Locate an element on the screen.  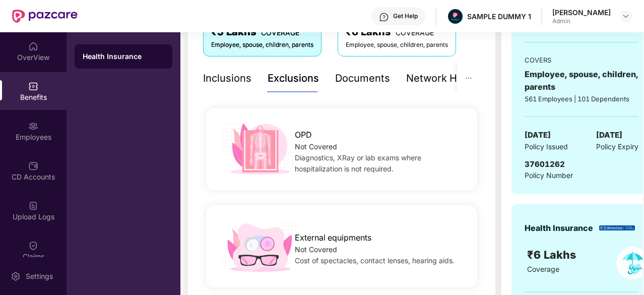
div: Network Hospitals is located at coordinates (450, 78).